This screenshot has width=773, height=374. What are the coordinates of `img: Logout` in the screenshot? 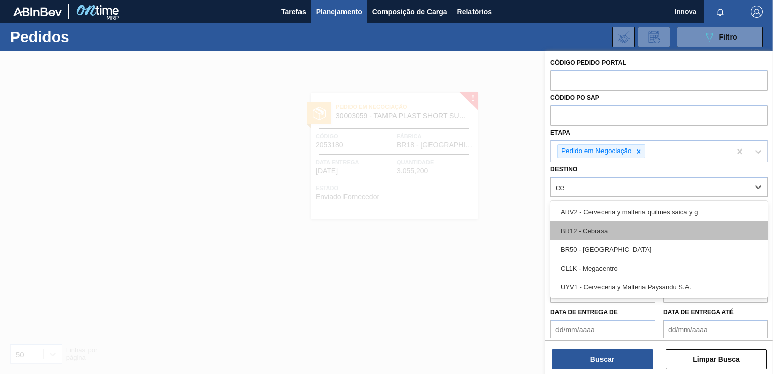 It's located at (757, 12).